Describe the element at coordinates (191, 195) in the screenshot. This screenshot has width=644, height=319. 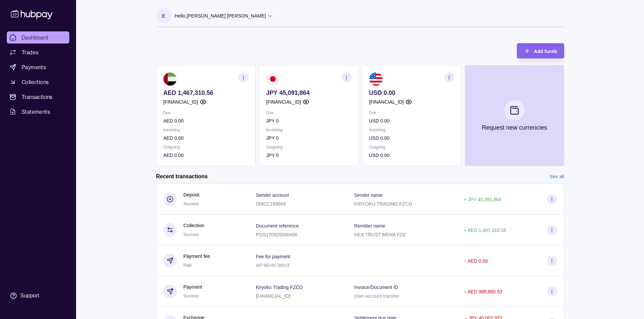
I see `p: Deposit` at that location.